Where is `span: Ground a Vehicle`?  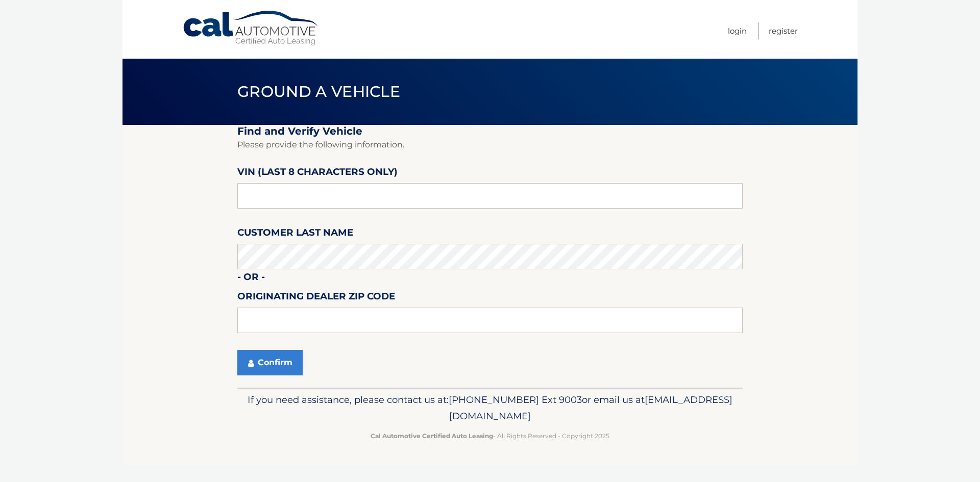 span: Ground a Vehicle is located at coordinates (318, 91).